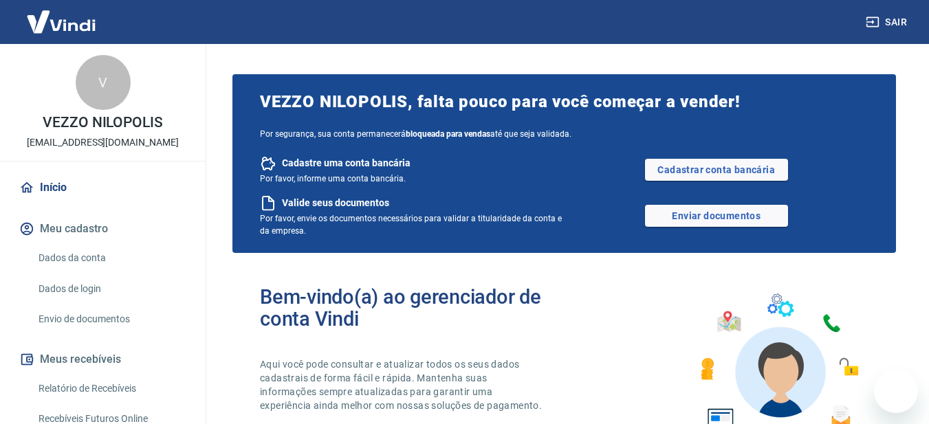 The image size is (929, 424). I want to click on button: Meus recebíveis, so click(102, 360).